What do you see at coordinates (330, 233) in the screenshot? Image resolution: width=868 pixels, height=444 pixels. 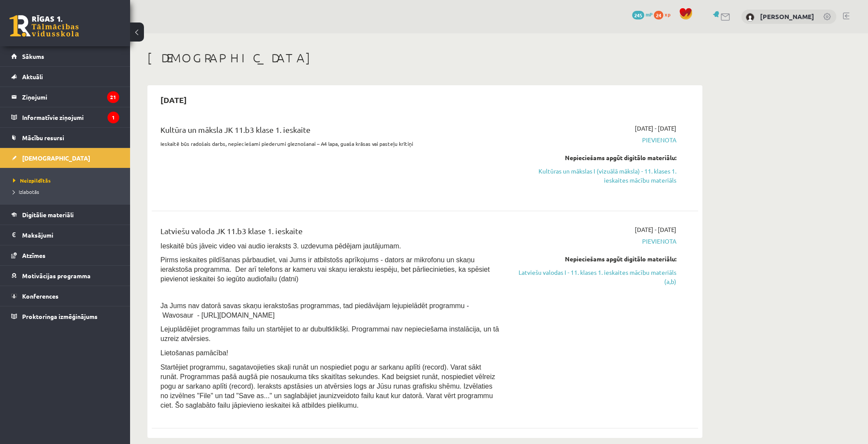 I see `div: Latviešu valoda JK 11.b3 klase 1. ieskaite` at bounding box center [330, 233].